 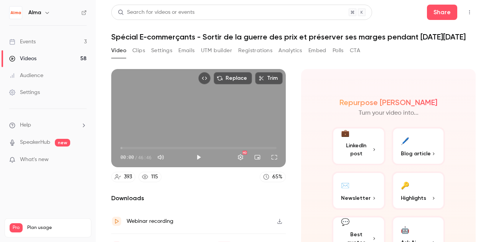 What do you see at coordinates (255, 51) in the screenshot?
I see `button: Registrations` at bounding box center [255, 51].